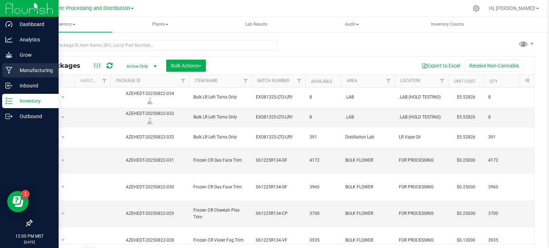 The image size is (549, 248). I want to click on span: 1, so click(4, 4).